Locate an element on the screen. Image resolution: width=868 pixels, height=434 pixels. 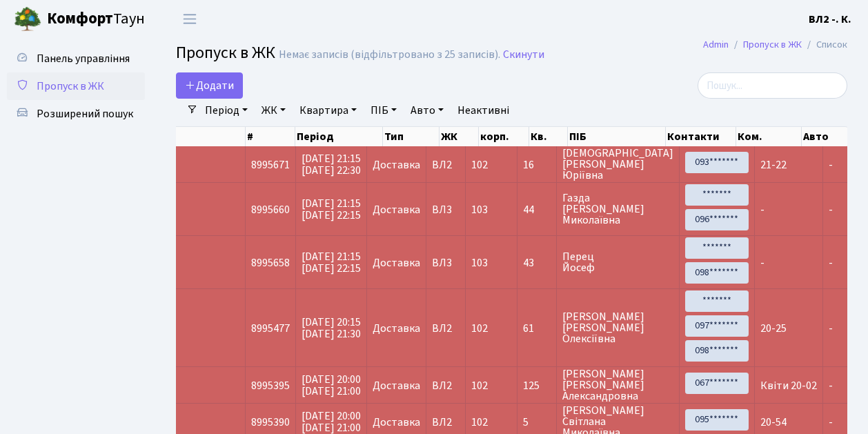
span: 8995671 is located at coordinates (271, 165).